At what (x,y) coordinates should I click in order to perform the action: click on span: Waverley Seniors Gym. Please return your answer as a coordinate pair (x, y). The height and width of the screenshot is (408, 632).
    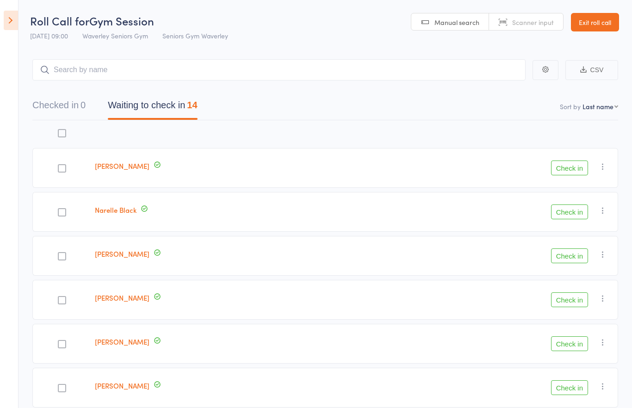
    Looking at the image, I should click on (115, 36).